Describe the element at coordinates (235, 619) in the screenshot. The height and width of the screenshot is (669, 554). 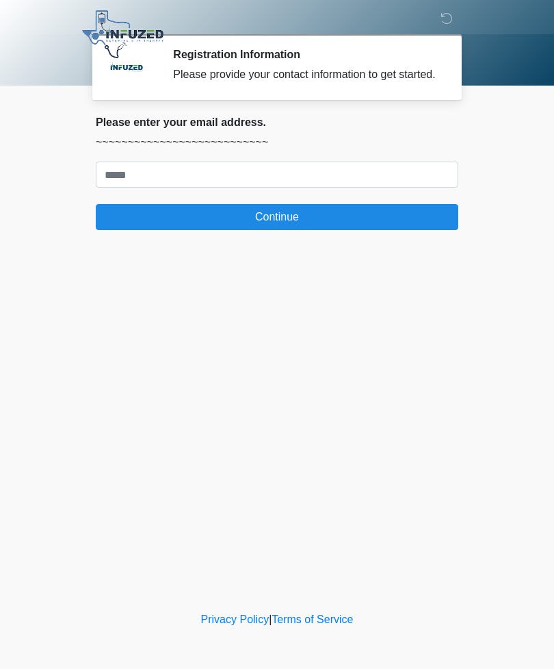
I see `a: Privacy Policy` at that location.